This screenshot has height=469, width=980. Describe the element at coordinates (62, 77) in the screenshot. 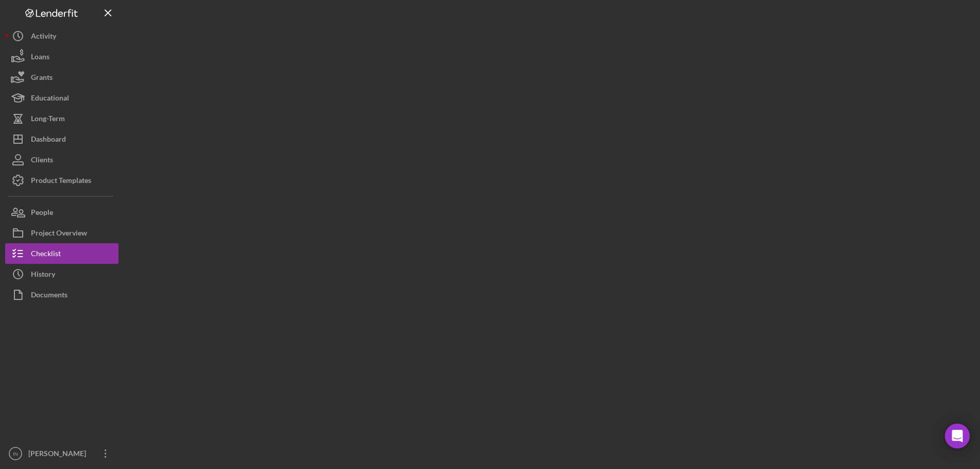

I see `button: Grants` at that location.